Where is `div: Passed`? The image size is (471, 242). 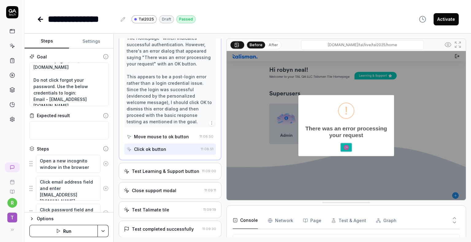
div: Passed is located at coordinates (186, 19).